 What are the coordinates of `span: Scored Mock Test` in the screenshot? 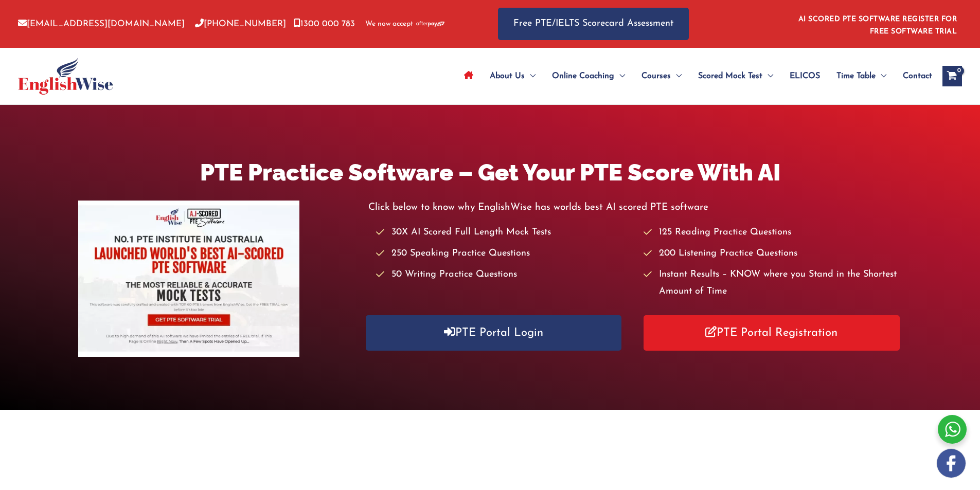 It's located at (730, 76).